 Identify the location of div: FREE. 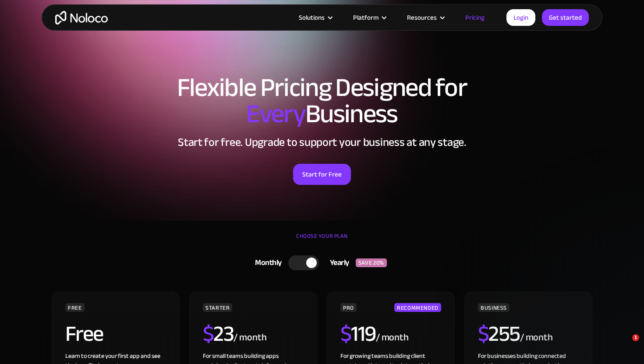
(75, 307).